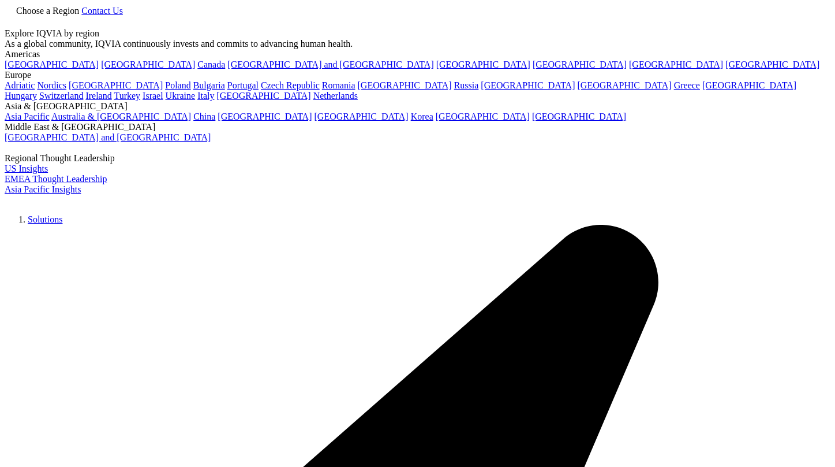  I want to click on a: Greece, so click(687, 85).